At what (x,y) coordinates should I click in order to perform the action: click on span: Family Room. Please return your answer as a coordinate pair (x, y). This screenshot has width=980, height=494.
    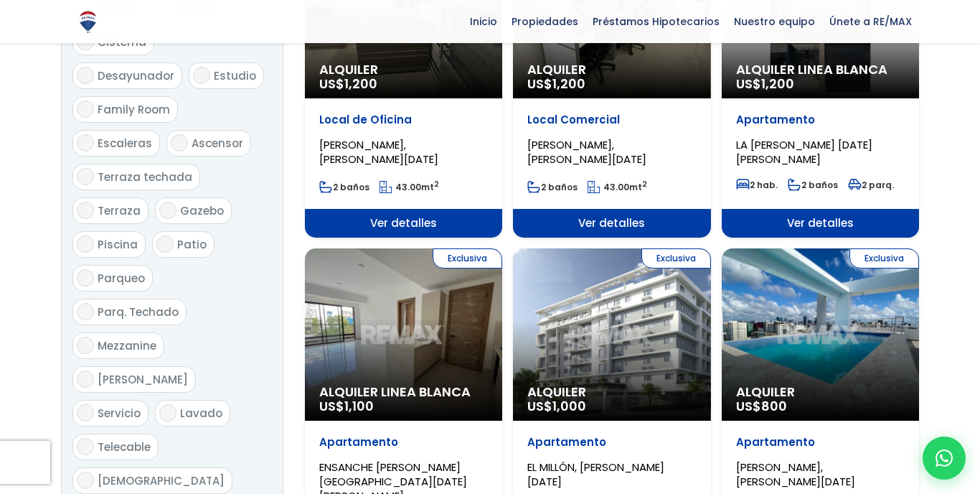
    Looking at the image, I should click on (133, 109).